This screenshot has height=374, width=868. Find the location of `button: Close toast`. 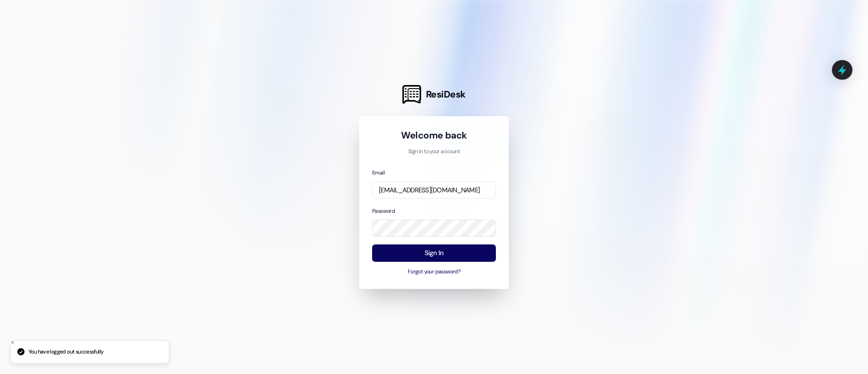

button: Close toast is located at coordinates (12, 342).